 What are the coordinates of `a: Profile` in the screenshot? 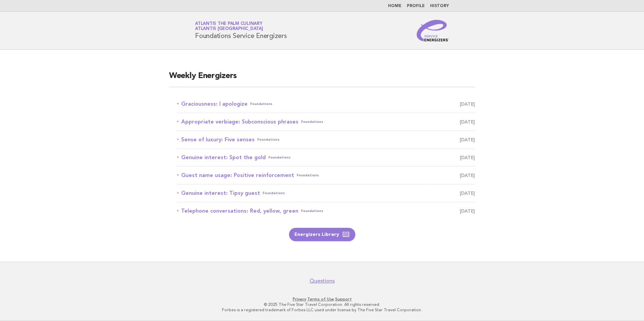 It's located at (416, 6).